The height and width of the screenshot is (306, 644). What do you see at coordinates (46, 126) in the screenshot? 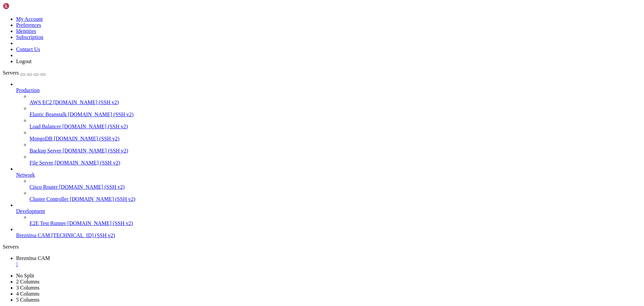
I see `span: Load Balancer` at bounding box center [46, 126].